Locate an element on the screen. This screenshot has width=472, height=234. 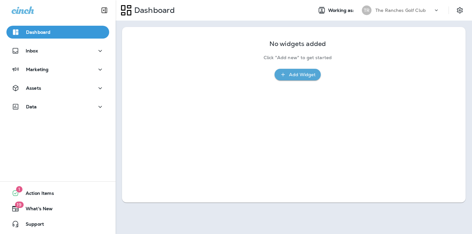
p: No widgets added is located at coordinates (298, 44).